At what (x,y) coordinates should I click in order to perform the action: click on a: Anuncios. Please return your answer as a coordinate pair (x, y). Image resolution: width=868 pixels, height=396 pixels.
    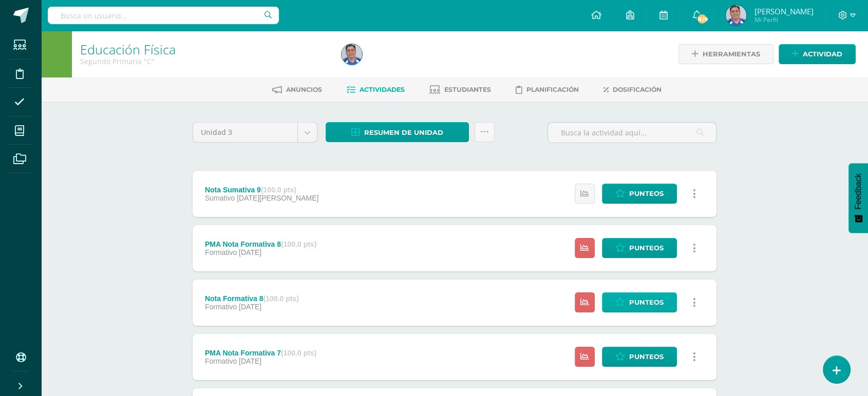
    Looking at the image, I should click on (297, 90).